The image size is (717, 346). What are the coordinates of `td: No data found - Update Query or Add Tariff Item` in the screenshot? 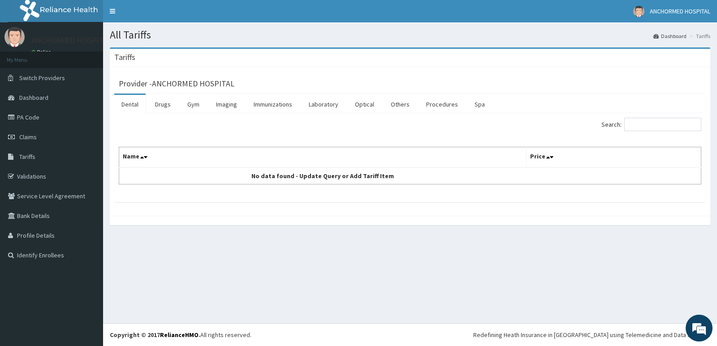 It's located at (322, 176).